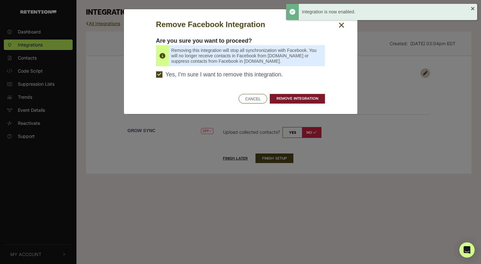 This screenshot has width=481, height=264. I want to click on button: CANCEL, so click(253, 99).